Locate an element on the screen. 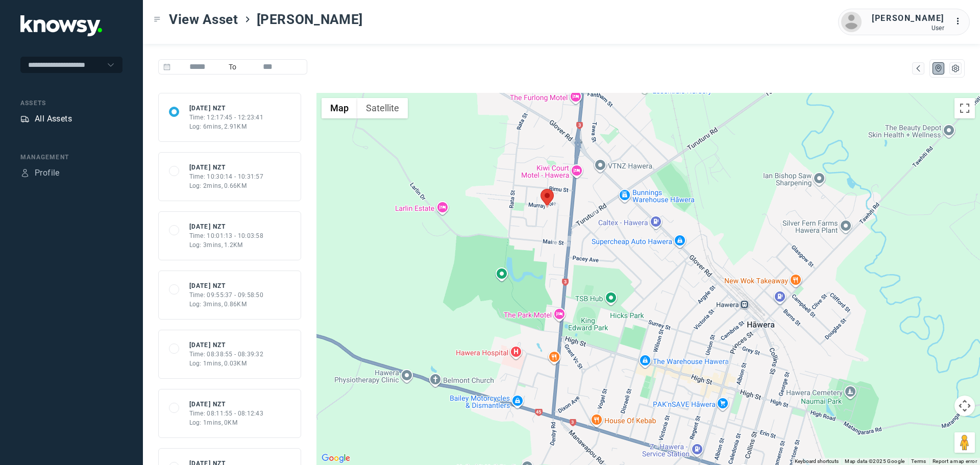  button: Keyboard shortcuts is located at coordinates (817, 461).